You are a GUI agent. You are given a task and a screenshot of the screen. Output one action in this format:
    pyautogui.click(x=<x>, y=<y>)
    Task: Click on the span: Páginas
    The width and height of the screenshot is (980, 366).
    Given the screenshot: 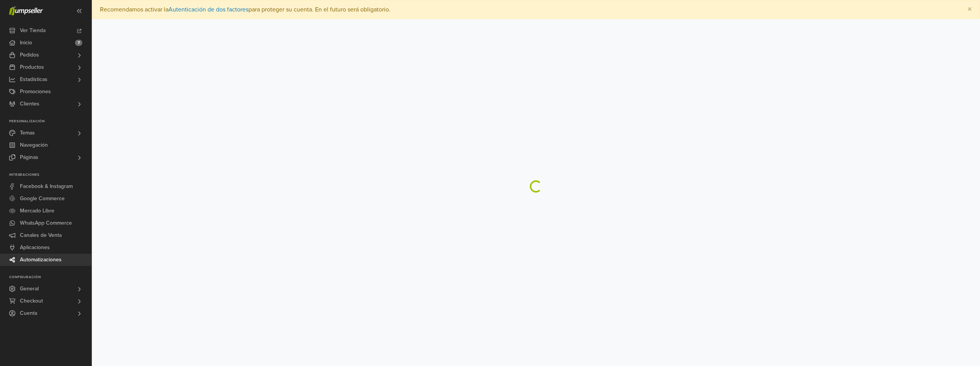 What is the action you would take?
    pyautogui.click(x=29, y=157)
    